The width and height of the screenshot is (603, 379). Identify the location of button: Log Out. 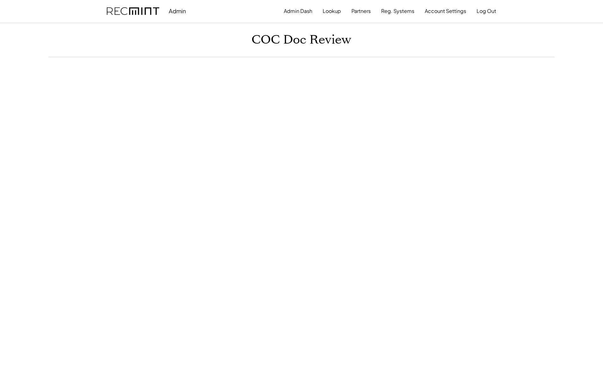
(486, 11).